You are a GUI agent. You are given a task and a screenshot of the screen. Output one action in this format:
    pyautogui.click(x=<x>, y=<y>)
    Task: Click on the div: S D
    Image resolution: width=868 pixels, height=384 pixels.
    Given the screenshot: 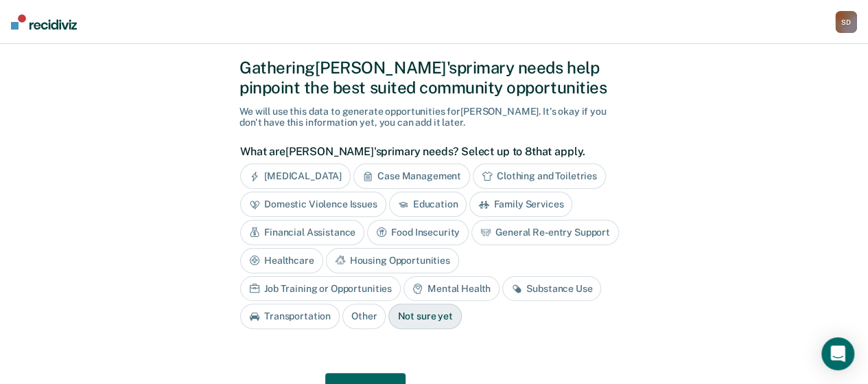 What is the action you would take?
    pyautogui.click(x=845, y=22)
    